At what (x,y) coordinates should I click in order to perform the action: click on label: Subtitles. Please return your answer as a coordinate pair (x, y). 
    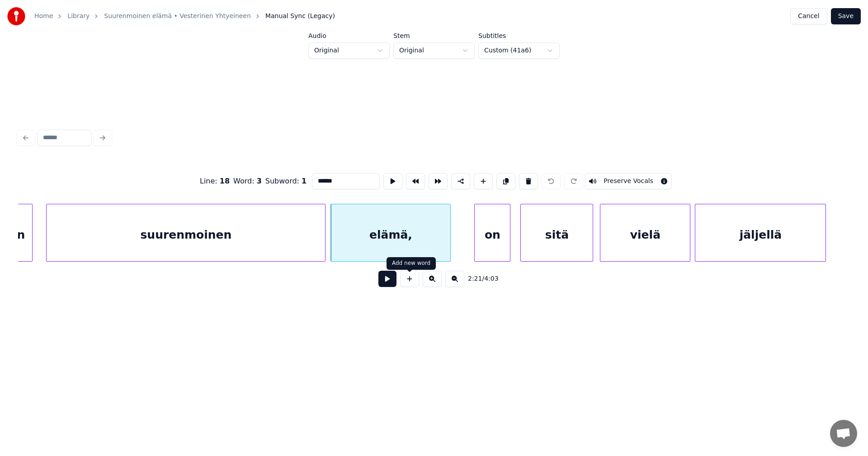
    Looking at the image, I should click on (519, 36).